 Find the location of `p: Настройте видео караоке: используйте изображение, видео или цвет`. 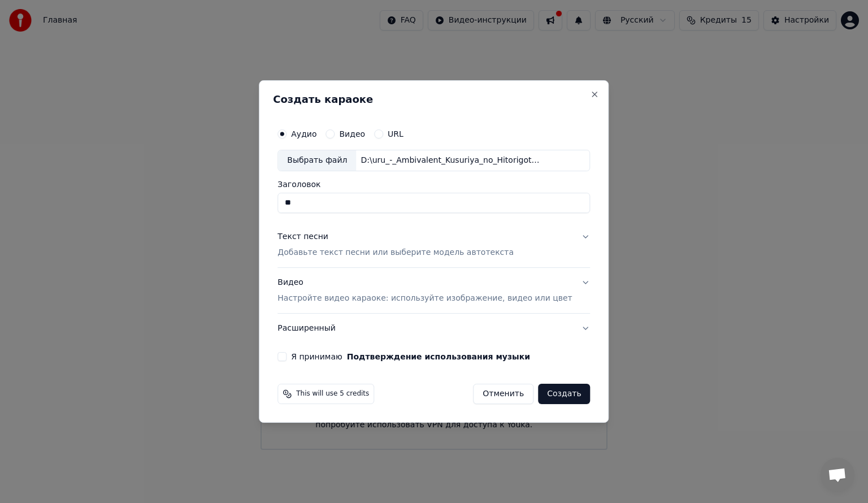

p: Настройте видео караоке: используйте изображение, видео или цвет is located at coordinates (425, 298).